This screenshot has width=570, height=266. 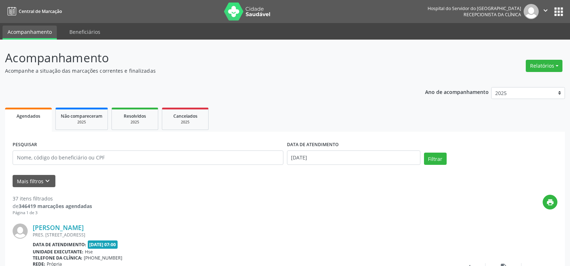 What do you see at coordinates (52, 206) in the screenshot?
I see `div: de` at bounding box center [52, 206].